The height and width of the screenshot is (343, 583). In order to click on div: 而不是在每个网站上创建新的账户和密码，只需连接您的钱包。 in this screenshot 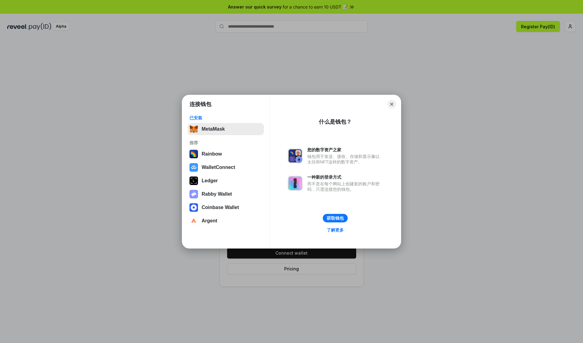, I will do `click(345, 187)`.